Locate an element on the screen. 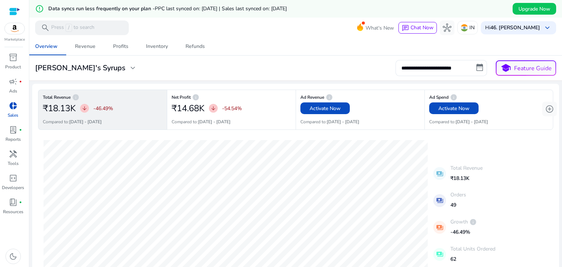 The height and width of the screenshot is (267, 562). div: Profits is located at coordinates (121, 46).